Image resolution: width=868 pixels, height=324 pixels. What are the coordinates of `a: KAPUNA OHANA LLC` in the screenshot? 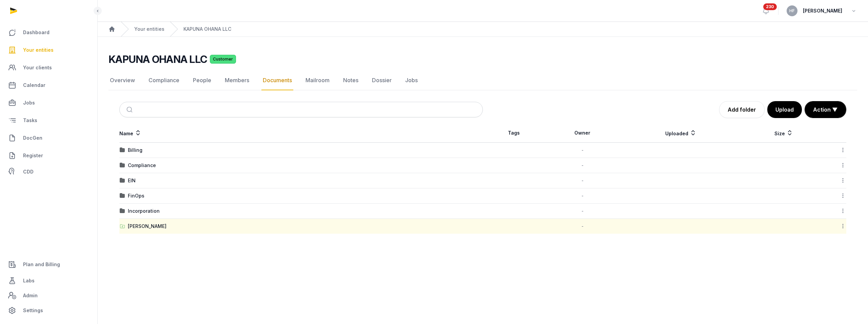 It's located at (207, 29).